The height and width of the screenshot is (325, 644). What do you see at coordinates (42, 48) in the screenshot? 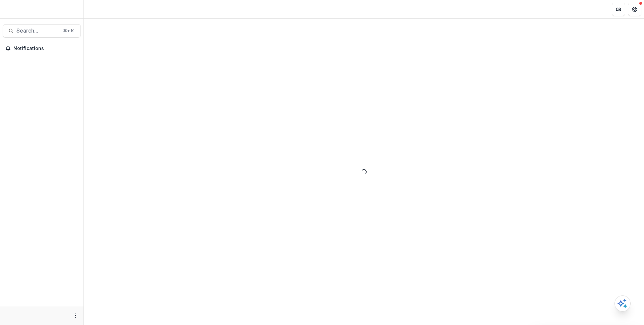
I see `button: Notifications` at bounding box center [42, 48].